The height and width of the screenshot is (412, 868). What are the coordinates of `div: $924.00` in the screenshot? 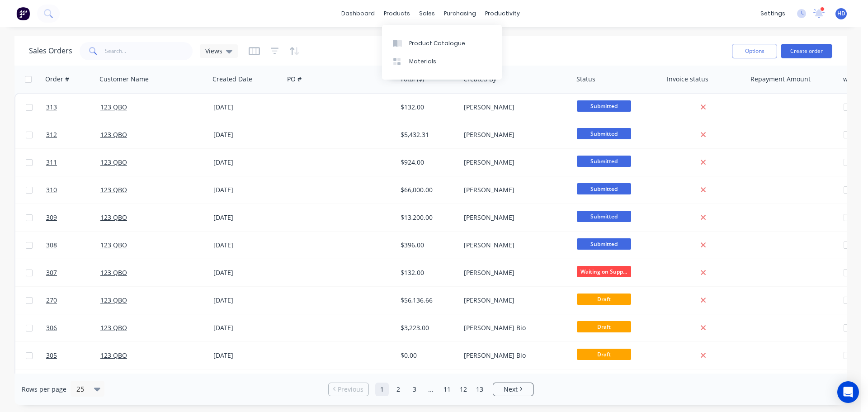 It's located at (427, 162).